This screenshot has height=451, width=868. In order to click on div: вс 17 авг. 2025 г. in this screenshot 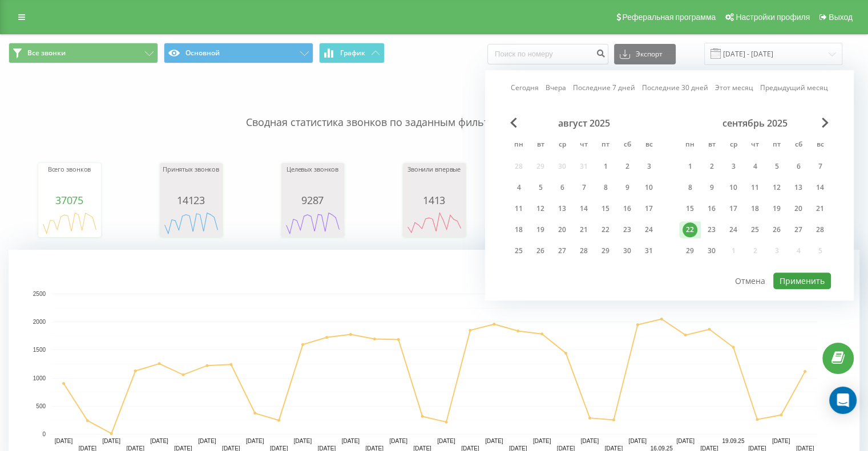, I will do `click(649, 209)`.